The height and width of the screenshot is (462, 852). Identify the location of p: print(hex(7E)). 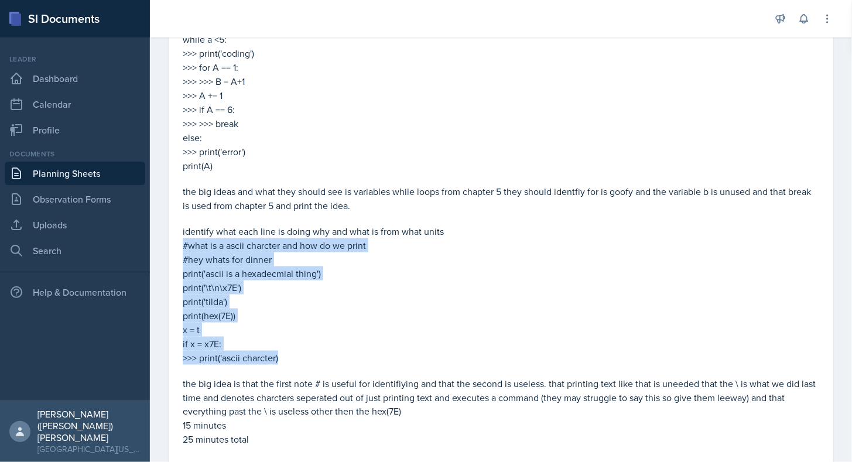
(501, 316).